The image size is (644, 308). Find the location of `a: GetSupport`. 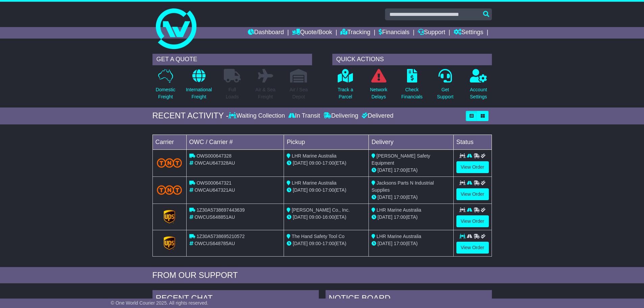

a: GetSupport is located at coordinates (445, 86).